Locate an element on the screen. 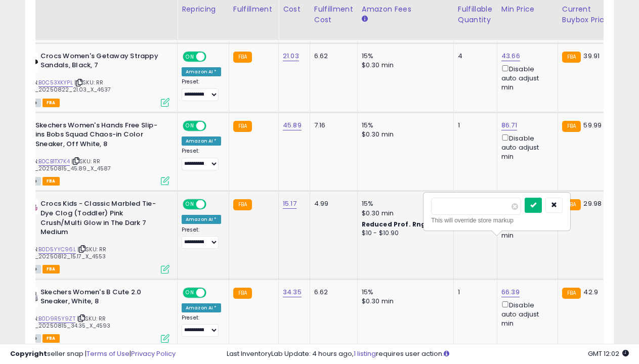 Image resolution: width=639 pixels, height=364 pixels. a: Privacy Policy is located at coordinates (153, 353).